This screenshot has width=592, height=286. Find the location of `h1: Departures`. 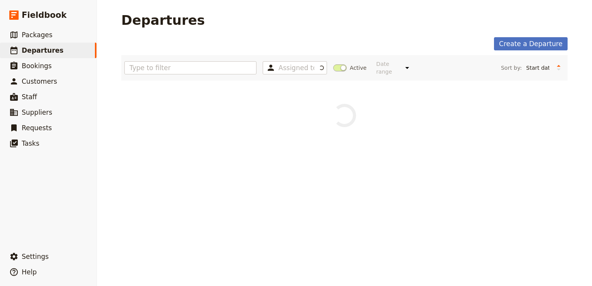

h1: Departures is located at coordinates (163, 20).